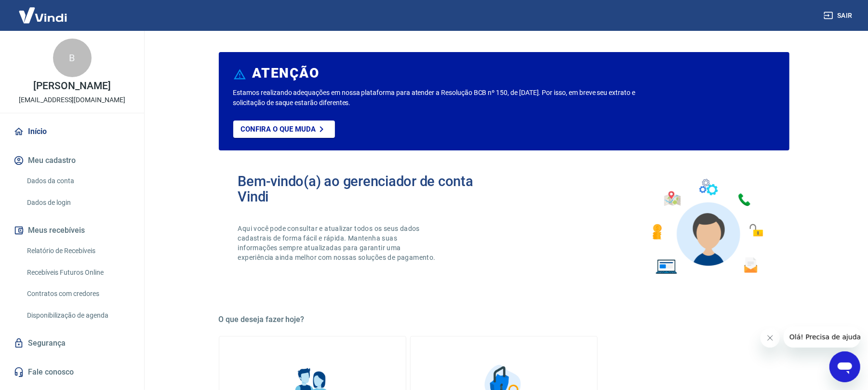  Describe the element at coordinates (77, 250) in the screenshot. I see `a: Relatório de Recebíveis` at that location.